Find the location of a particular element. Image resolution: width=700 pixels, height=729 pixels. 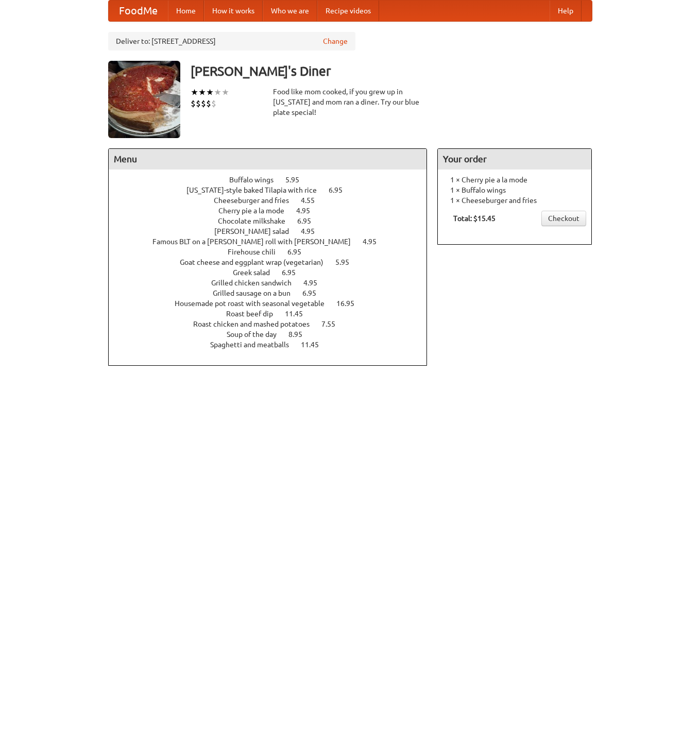

span: 4.55 is located at coordinates (313, 200).